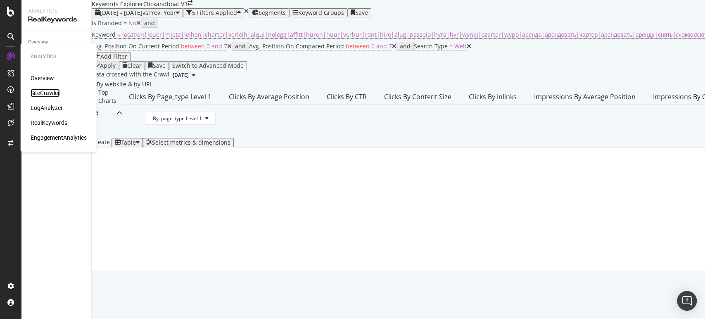  I want to click on a: SiteCrawler, so click(45, 93).